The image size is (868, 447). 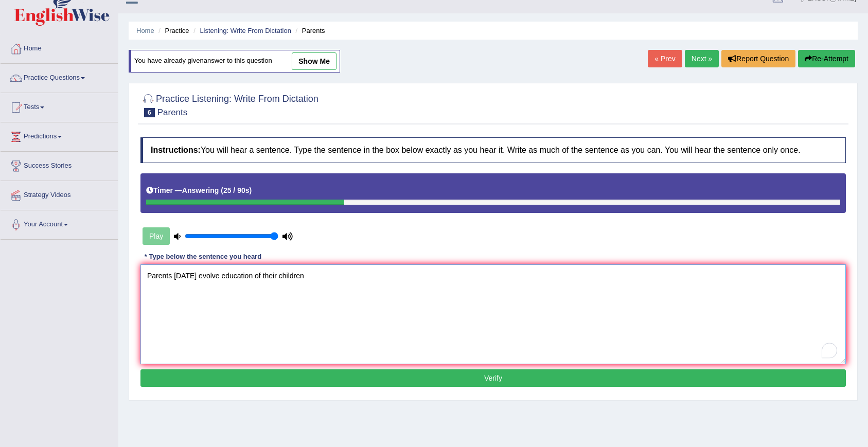 What do you see at coordinates (198, 190) in the screenshot?
I see `h5: Timer —` at bounding box center [198, 190].